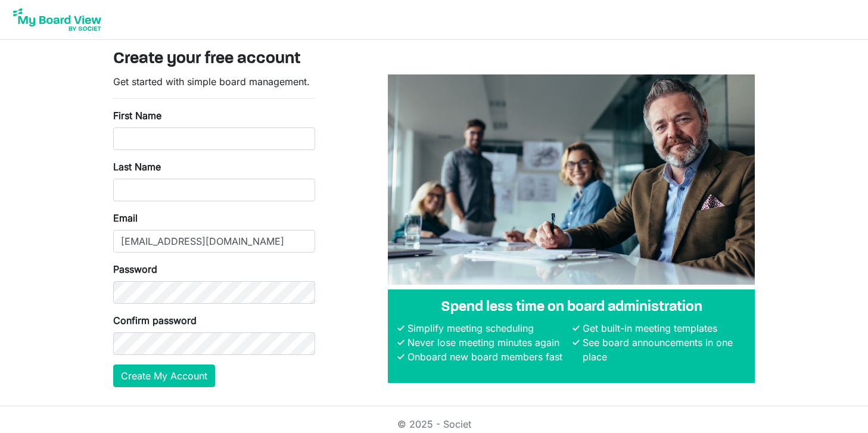 The width and height of the screenshot is (868, 433). What do you see at coordinates (434, 424) in the screenshot?
I see `a: © 2025 - Societ` at bounding box center [434, 424].